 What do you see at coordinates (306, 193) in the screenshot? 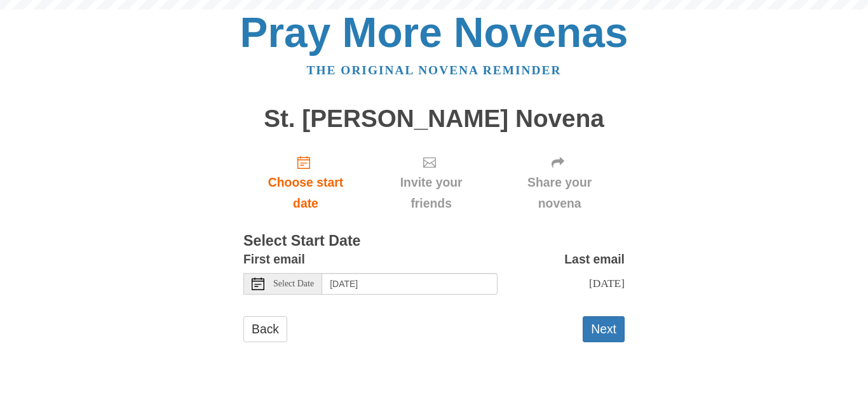
I see `span: Choose start date` at bounding box center [306, 193].